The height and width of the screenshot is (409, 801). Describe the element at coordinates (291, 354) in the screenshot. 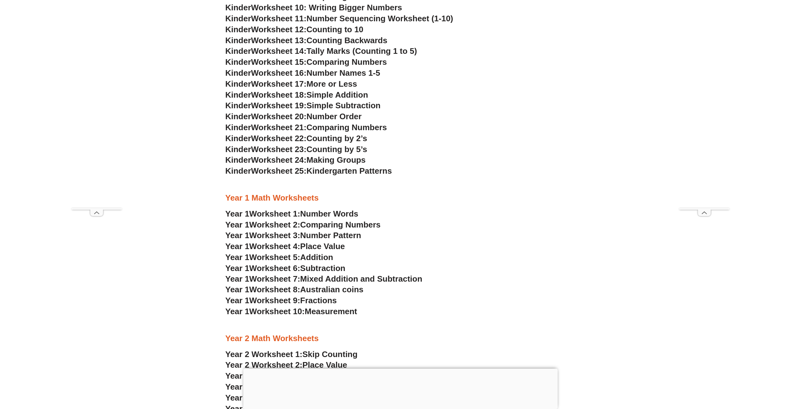

I see `a: Year 2 Worksheet 1:Skip Counting` at that location.